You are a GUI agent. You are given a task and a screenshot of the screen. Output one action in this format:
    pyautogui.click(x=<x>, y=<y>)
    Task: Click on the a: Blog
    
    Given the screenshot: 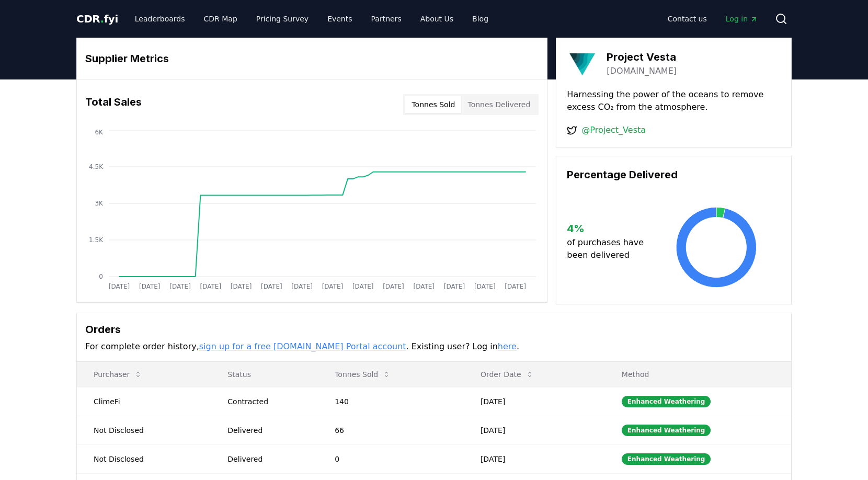 What is the action you would take?
    pyautogui.click(x=480, y=19)
    